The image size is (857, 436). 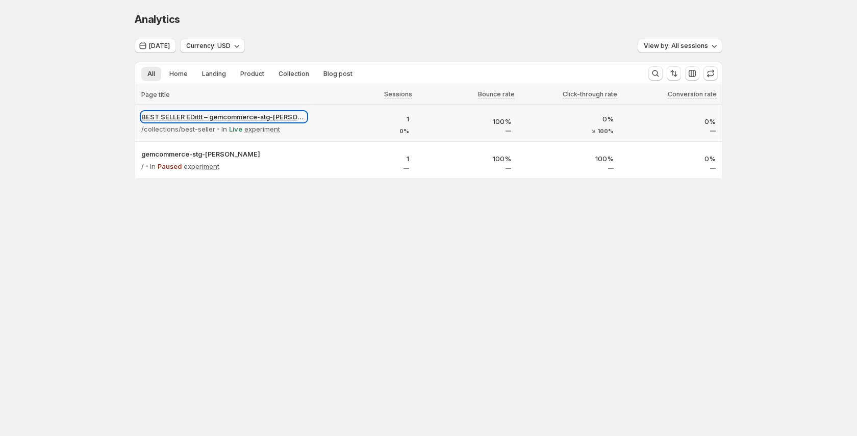 What do you see at coordinates (338, 74) in the screenshot?
I see `span: Blog post` at bounding box center [338, 74].